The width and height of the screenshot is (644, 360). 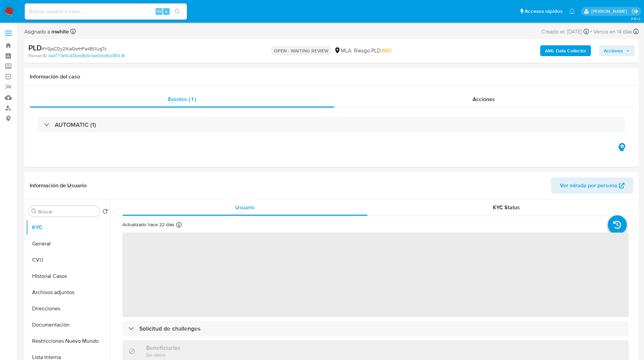 What do you see at coordinates (301, 51) in the screenshot?
I see `p: OPEN - WAITING REVIEW` at bounding box center [301, 51].